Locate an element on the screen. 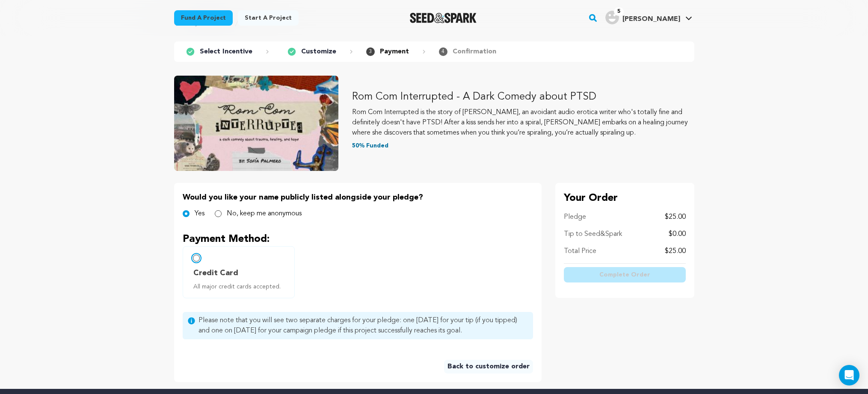  a: Fund a project is located at coordinates (203, 18).